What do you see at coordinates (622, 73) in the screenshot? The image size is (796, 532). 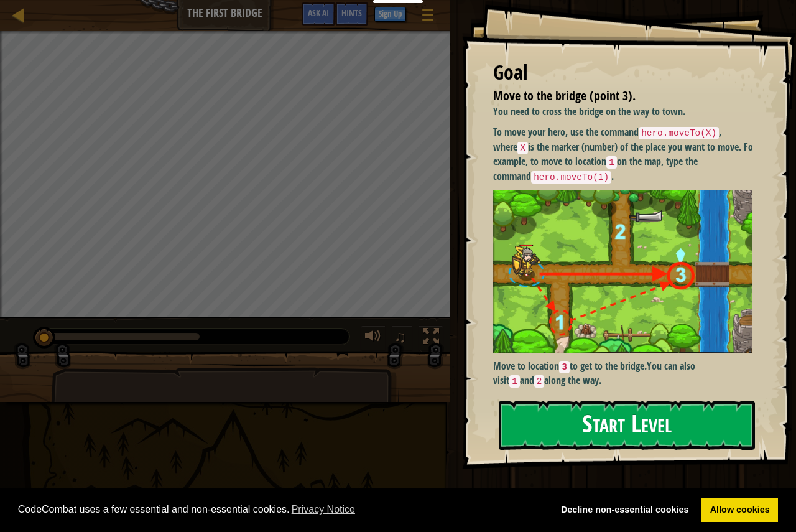 I see `div: Goal` at bounding box center [622, 73].